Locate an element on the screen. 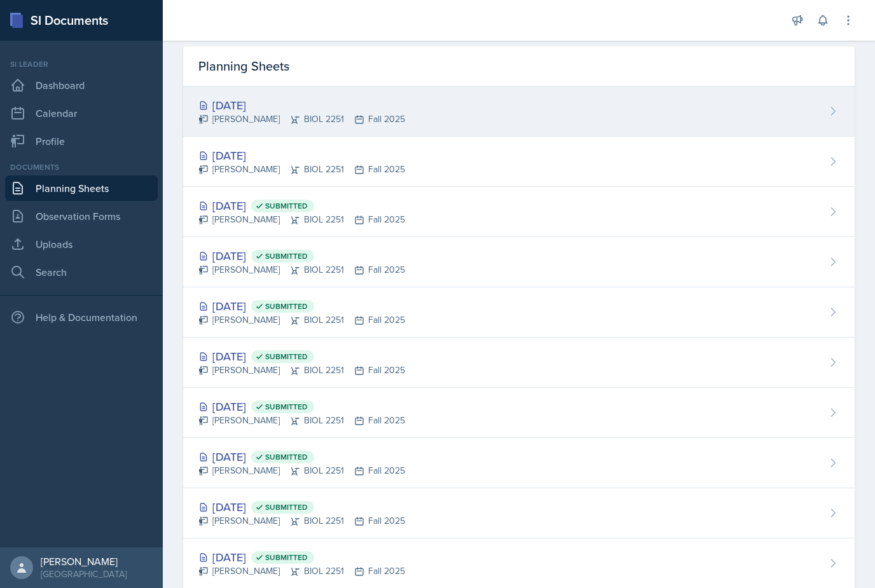  div: Help & Documentation is located at coordinates (82, 317).